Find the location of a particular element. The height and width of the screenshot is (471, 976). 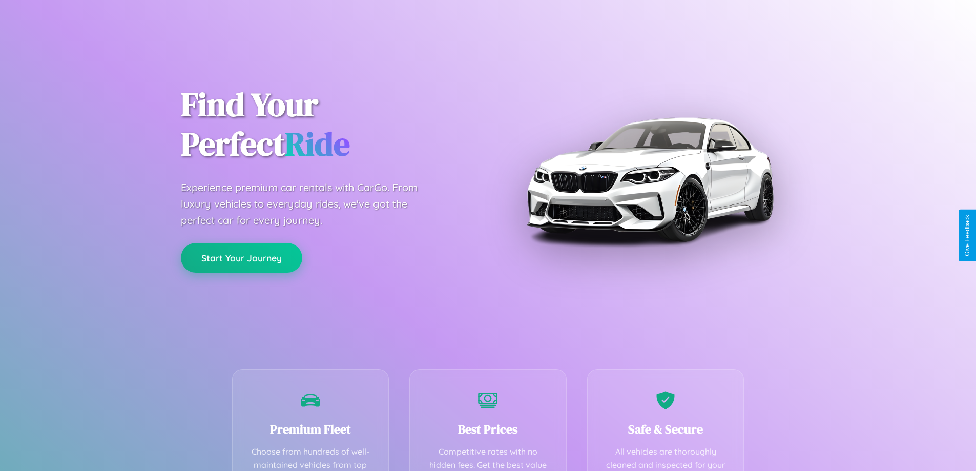

h3: Best Prices is located at coordinates (488, 429).